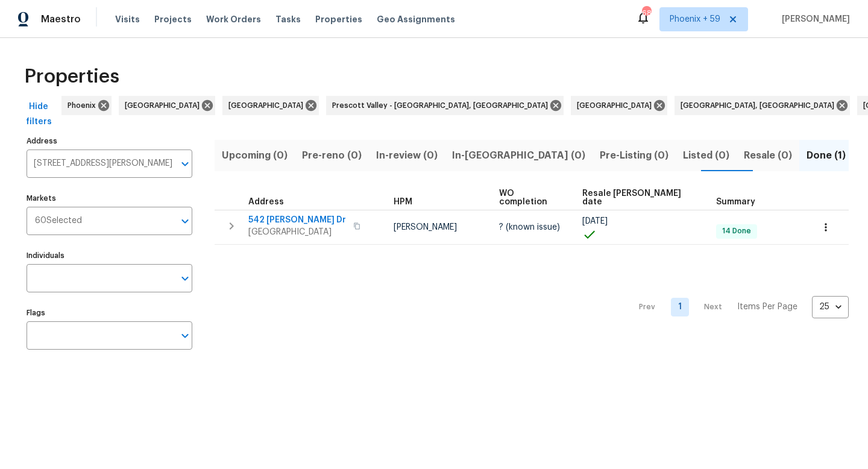 The width and height of the screenshot is (868, 469). What do you see at coordinates (39, 114) in the screenshot?
I see `button: Hide filters` at bounding box center [39, 114].